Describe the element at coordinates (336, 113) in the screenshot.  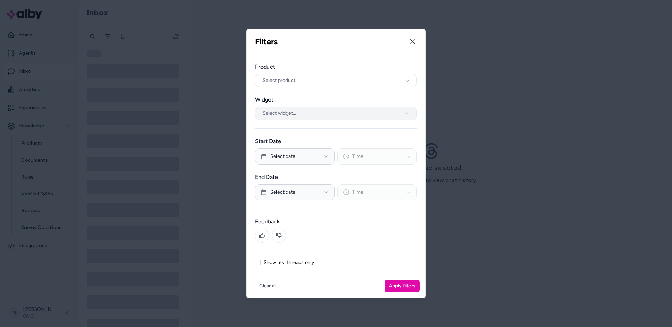
I see `button: Select widget...` at that location.